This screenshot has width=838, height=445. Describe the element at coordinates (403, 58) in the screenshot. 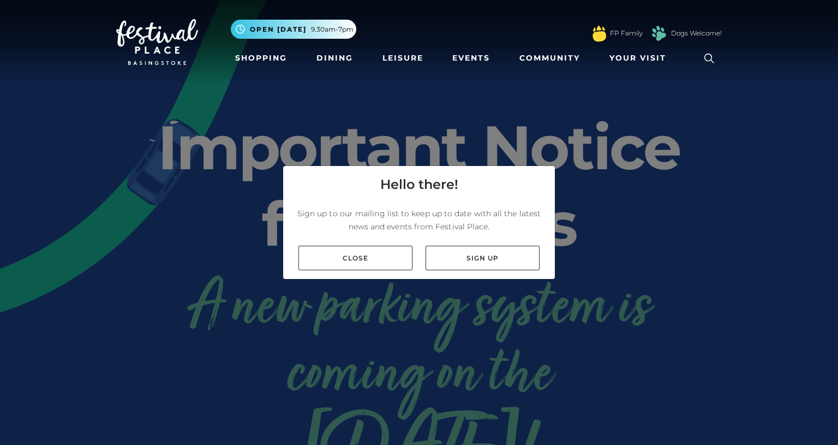

I see `a: Leisure` at that location.